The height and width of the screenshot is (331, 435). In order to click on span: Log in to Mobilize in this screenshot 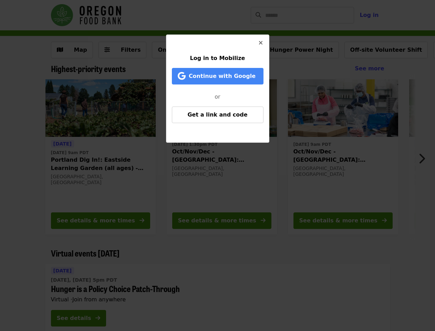, I will do `click(218, 58)`.